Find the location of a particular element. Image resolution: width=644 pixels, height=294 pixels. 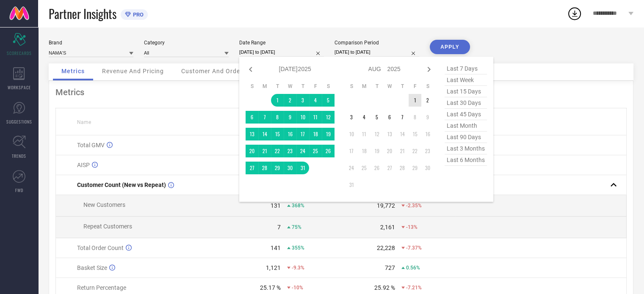

div: Brand is located at coordinates (91, 43).